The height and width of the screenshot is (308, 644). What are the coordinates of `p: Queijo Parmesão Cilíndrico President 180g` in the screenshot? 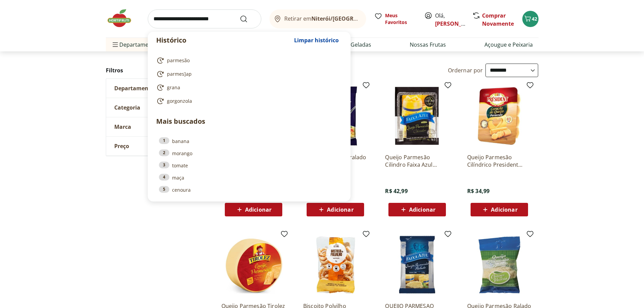 It's located at (499, 161).